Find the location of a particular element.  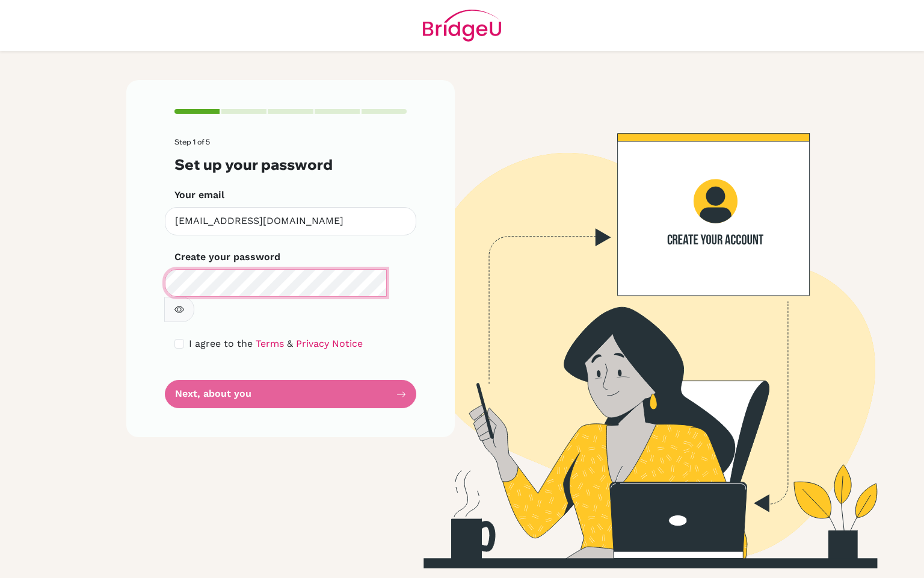

input: Insert your email* is located at coordinates (291, 221).